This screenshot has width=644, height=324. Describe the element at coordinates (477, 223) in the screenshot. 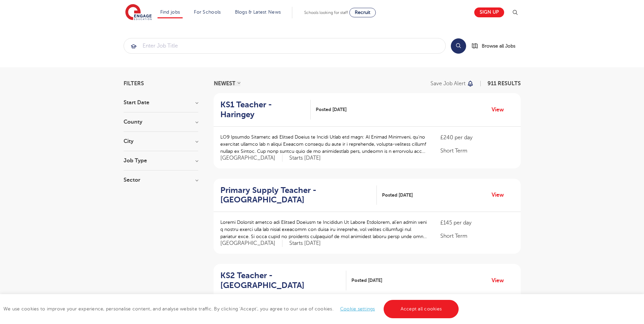

I see `p: £145 per day` at that location.